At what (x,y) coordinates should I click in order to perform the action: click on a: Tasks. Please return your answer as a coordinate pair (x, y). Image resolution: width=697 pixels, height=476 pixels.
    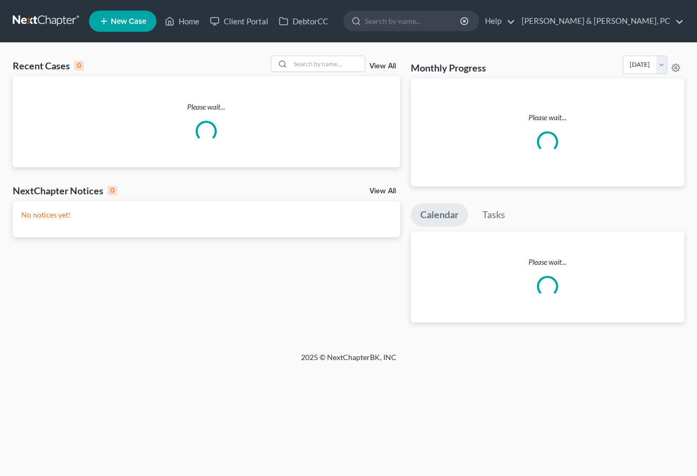
    Looking at the image, I should click on (493, 215).